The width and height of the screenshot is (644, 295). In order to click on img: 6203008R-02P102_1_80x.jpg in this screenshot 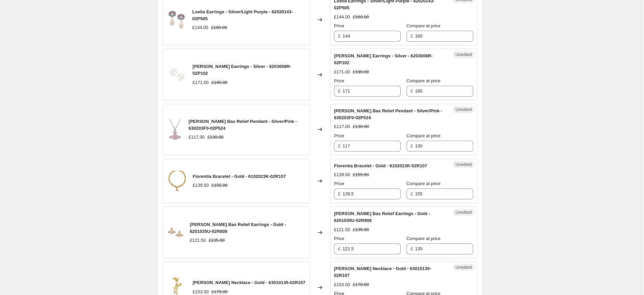, I will do `click(177, 75)`.